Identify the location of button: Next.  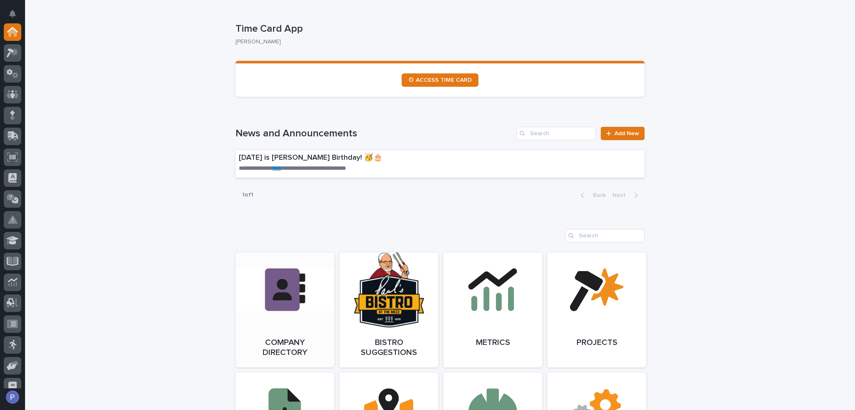
(627, 195).